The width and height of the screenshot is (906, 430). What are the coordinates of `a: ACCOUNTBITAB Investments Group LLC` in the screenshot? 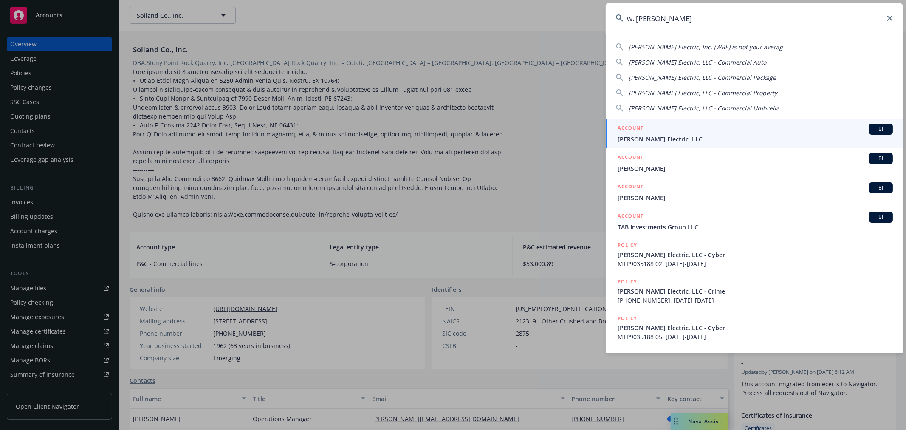 It's located at (754, 221).